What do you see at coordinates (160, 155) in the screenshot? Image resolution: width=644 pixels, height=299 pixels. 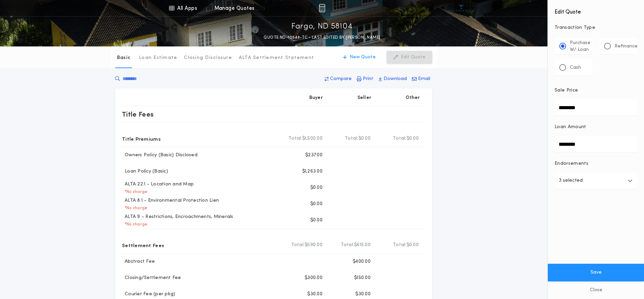 I see `p: Owners Policy (Basic) Disclosed` at bounding box center [160, 155].